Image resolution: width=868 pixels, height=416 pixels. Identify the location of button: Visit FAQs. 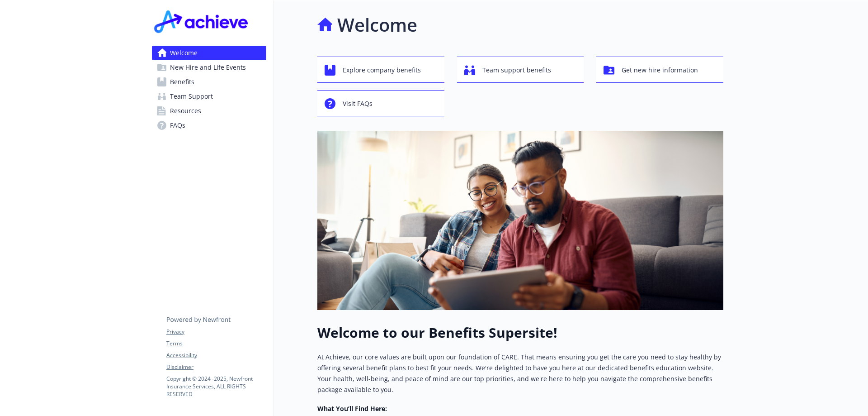
(380, 103).